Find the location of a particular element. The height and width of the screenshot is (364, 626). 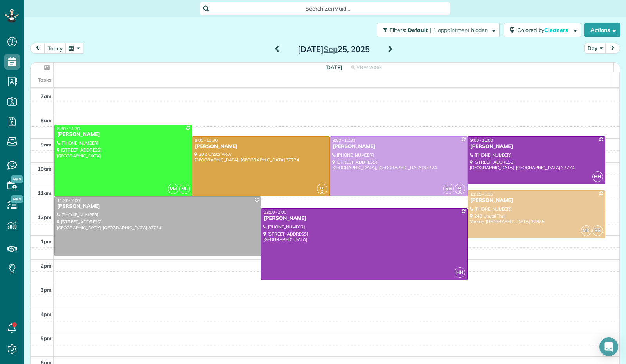

button: Colored byCleaners is located at coordinates (542, 30).